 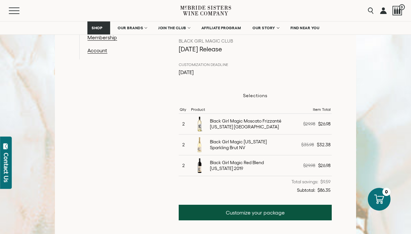 I want to click on span: JOIN THE CLUB, so click(x=172, y=28).